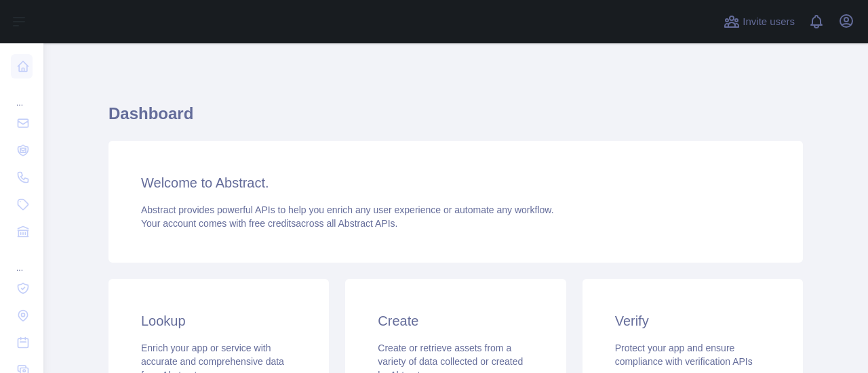  What do you see at coordinates (768, 22) in the screenshot?
I see `span: Invite users` at bounding box center [768, 22].